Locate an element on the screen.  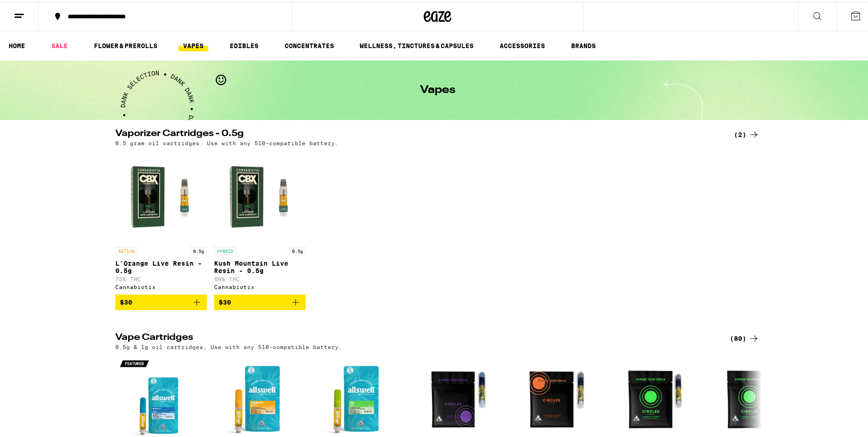
a: CONCENTRATES is located at coordinates (309, 44).